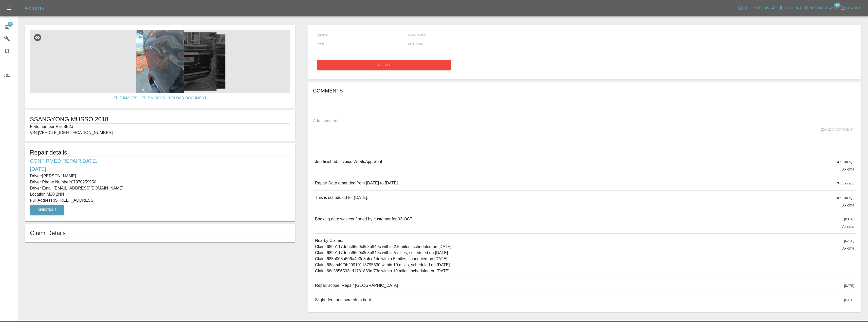 The height and width of the screenshot is (322, 868). What do you see at coordinates (364, 219) in the screenshot?
I see `p: Booking date was confirmed by customer for 03-OCT` at bounding box center [364, 219].